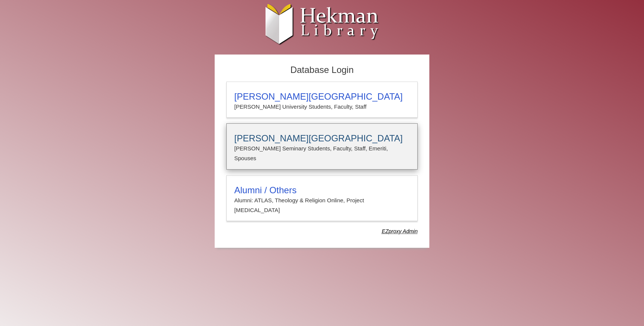 The image size is (644, 326). What do you see at coordinates (400, 231) in the screenshot?
I see `dfn: Use Alumni login` at bounding box center [400, 231].